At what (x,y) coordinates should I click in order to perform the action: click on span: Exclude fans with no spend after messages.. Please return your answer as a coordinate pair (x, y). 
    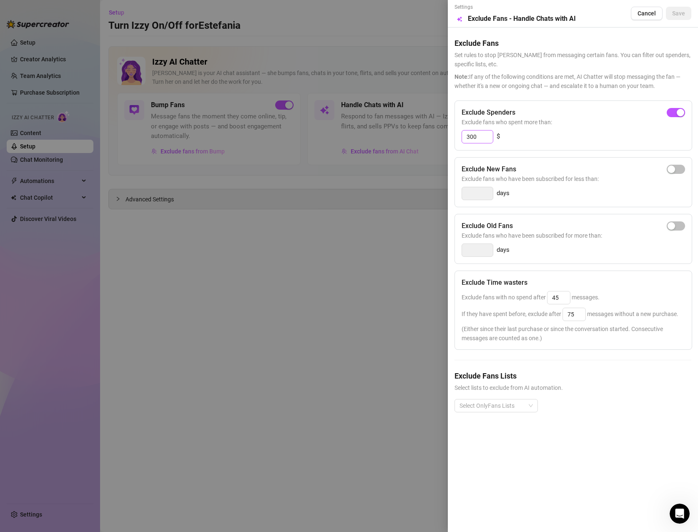
    Looking at the image, I should click on (530, 297).